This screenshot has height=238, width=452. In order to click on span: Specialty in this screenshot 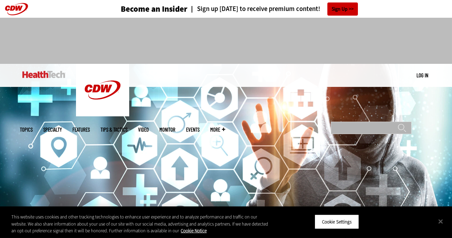, I will do `click(53, 130)`.